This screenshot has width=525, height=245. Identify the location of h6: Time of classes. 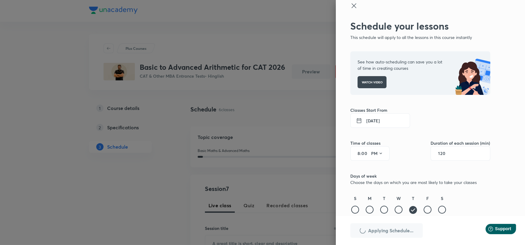
(370, 143).